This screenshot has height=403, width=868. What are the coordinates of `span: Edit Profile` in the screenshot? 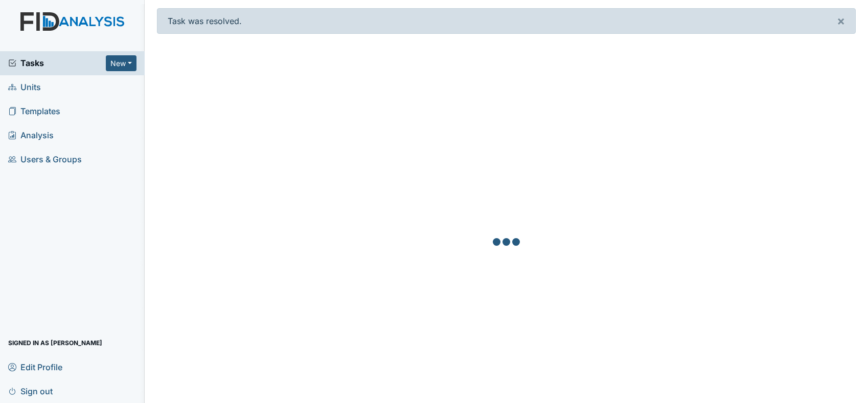 It's located at (35, 366).